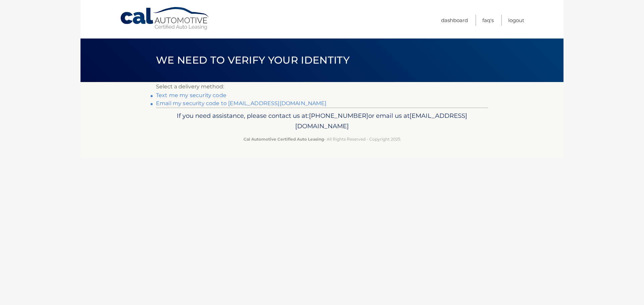 The image size is (644, 305). What do you see at coordinates (253, 60) in the screenshot?
I see `span: We need to verify your identity` at bounding box center [253, 60].